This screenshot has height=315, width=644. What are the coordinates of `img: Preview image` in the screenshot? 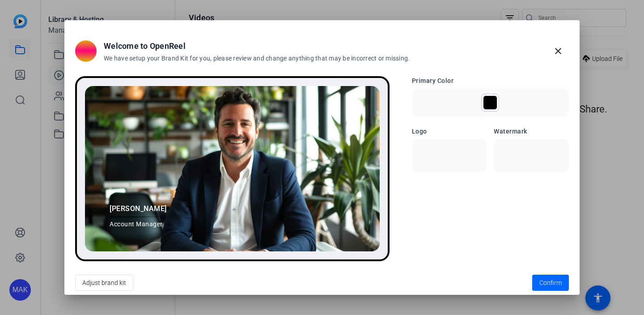 It's located at (232, 168).